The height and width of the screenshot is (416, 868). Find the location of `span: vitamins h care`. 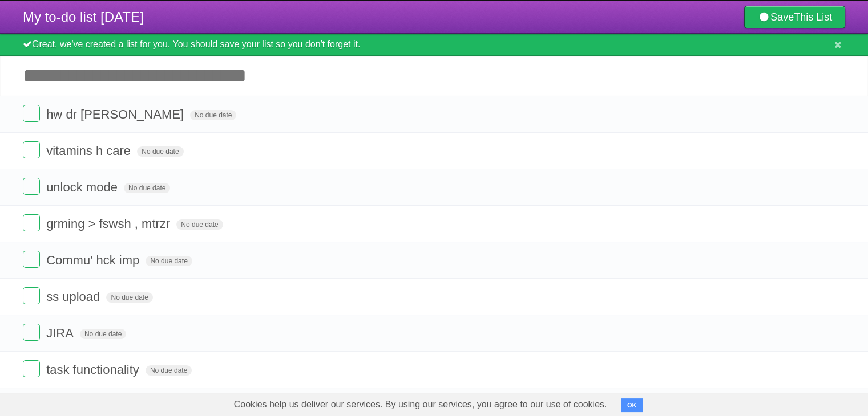

span: vitamins h care is located at coordinates (90, 150).